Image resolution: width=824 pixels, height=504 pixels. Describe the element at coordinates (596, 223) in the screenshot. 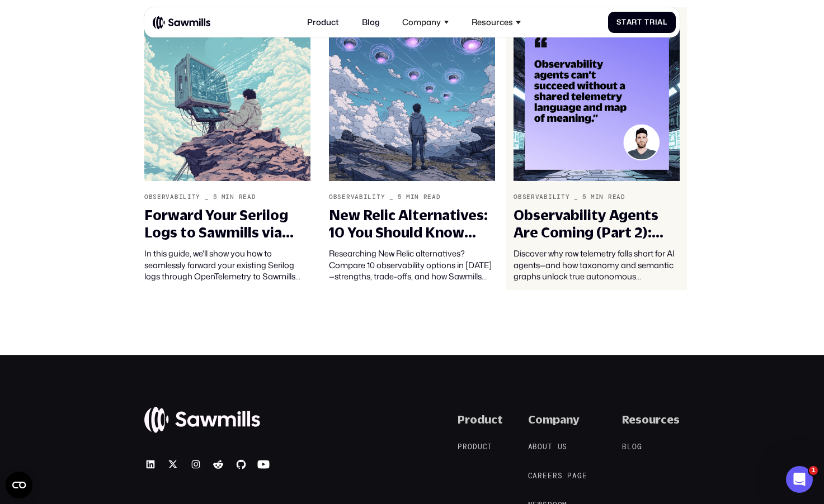

I see `div: Observability Agents Are Coming (Part 2): Telemetry Taxonomy and Semantics – The Missing Link` at that location.